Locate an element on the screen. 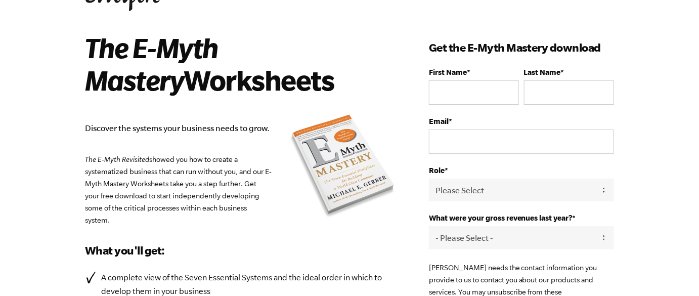 The height and width of the screenshot is (296, 699). span: Role is located at coordinates (436, 170).